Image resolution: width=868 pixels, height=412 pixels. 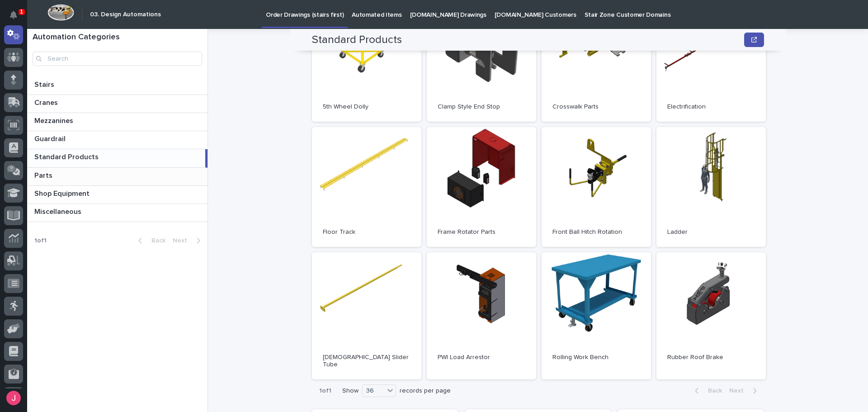 What do you see at coordinates (117, 122) in the screenshot?
I see `a: MezzaninesMezzanines` at bounding box center [117, 122].